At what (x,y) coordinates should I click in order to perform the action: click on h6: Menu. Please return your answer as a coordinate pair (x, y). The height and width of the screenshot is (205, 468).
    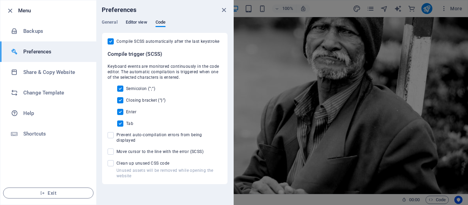
    Looking at the image, I should click on (54, 11).